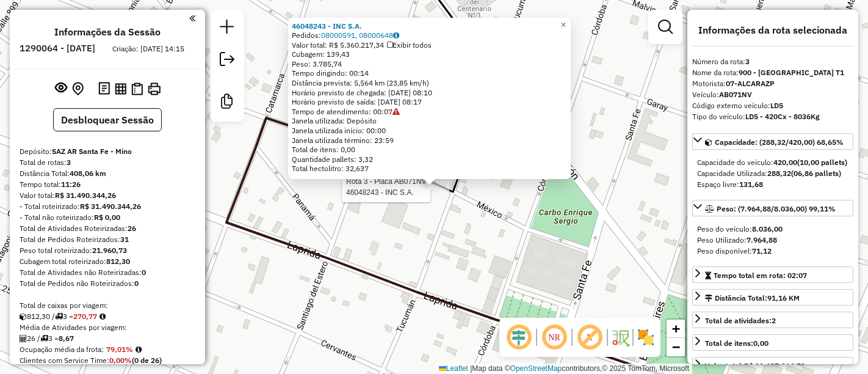 This screenshot has height=374, width=868. What do you see at coordinates (147, 359) in the screenshot?
I see `strong: (0 de 26)` at bounding box center [147, 359].